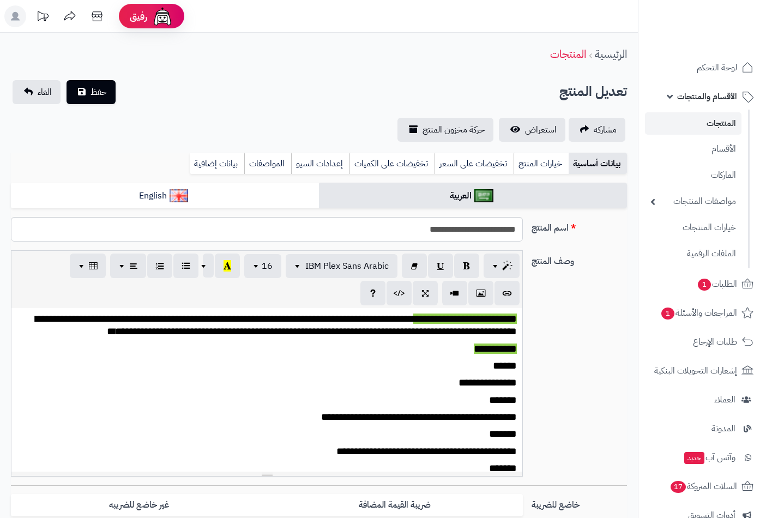 This screenshot has height=518, width=766. Describe the element at coordinates (702, 457) in the screenshot. I see `a: وآتس آبجديد` at that location.